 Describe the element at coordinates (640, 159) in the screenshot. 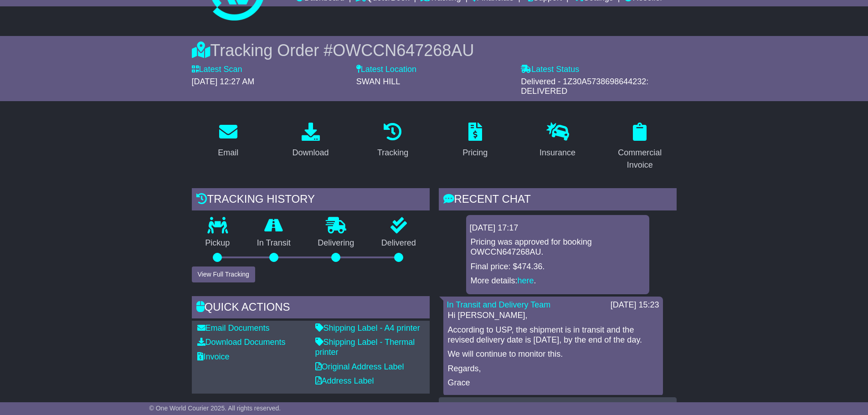

I see `div: Commercial Invoice` at that location.